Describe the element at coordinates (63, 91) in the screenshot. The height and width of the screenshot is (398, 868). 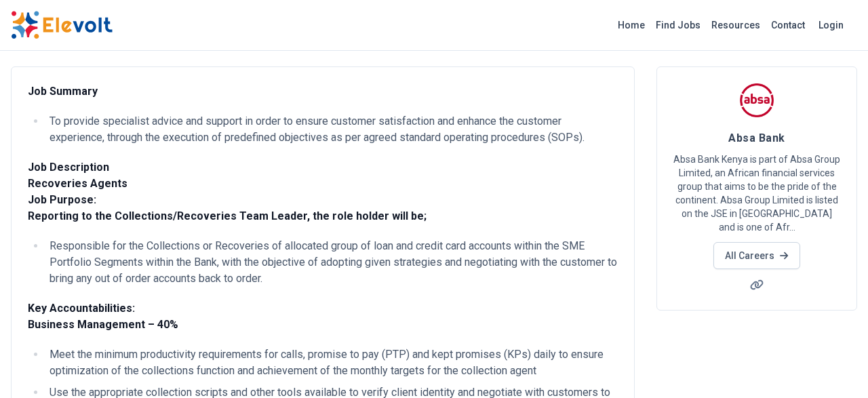
I see `strong: Job Summary` at that location.